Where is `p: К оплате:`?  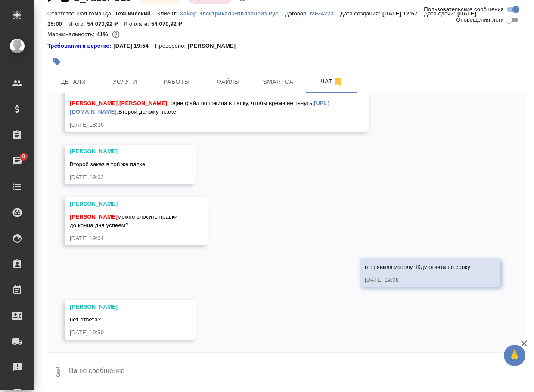
p: К оплате: is located at coordinates (137, 24).